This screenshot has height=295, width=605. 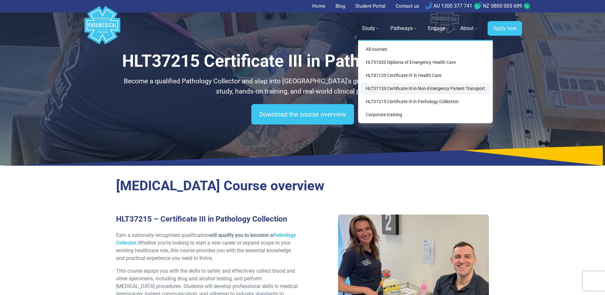 What do you see at coordinates (425, 101) in the screenshot?
I see `a: HLT37215 Certificate III in Pathology Collection` at bounding box center [425, 101].